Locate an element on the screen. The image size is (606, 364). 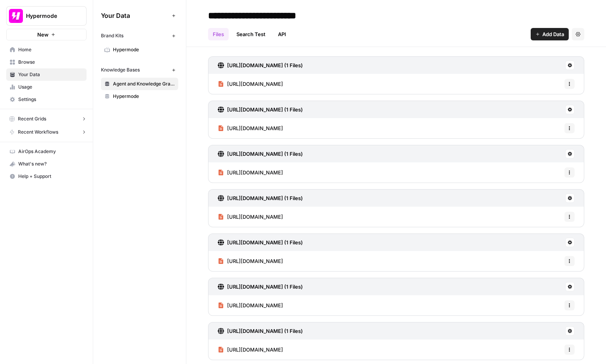
span: New is located at coordinates (43, 35).